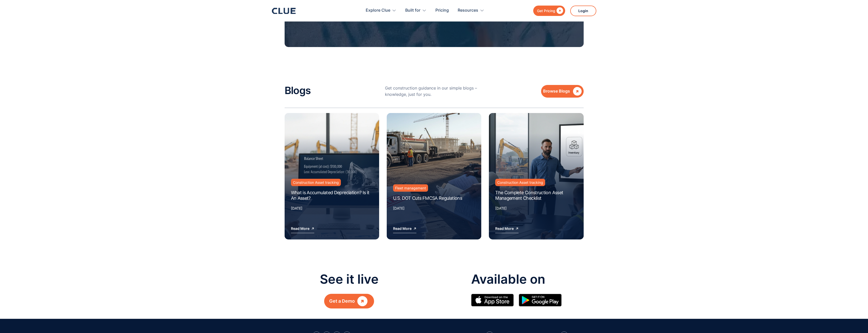 Image resolution: width=868 pixels, height=333 pixels. What do you see at coordinates (492, 301) in the screenshot?
I see `img: Apple Store` at bounding box center [492, 301].